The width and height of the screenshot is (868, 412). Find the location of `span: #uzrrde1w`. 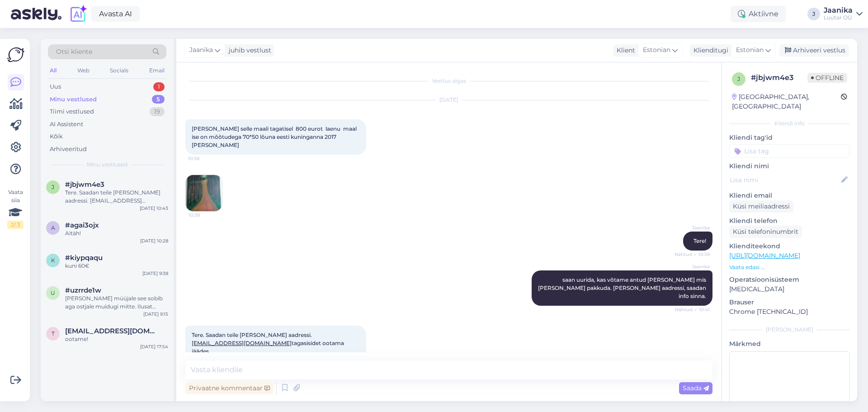

span: #uzrrde1w is located at coordinates (83, 290).